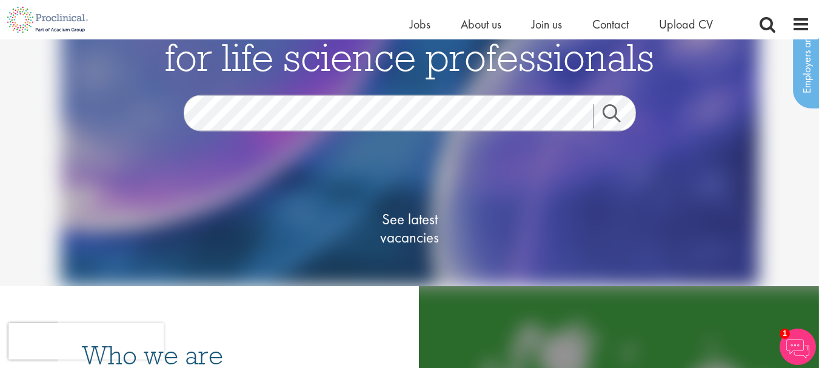 This screenshot has height=368, width=819. I want to click on a: Join us, so click(546, 24).